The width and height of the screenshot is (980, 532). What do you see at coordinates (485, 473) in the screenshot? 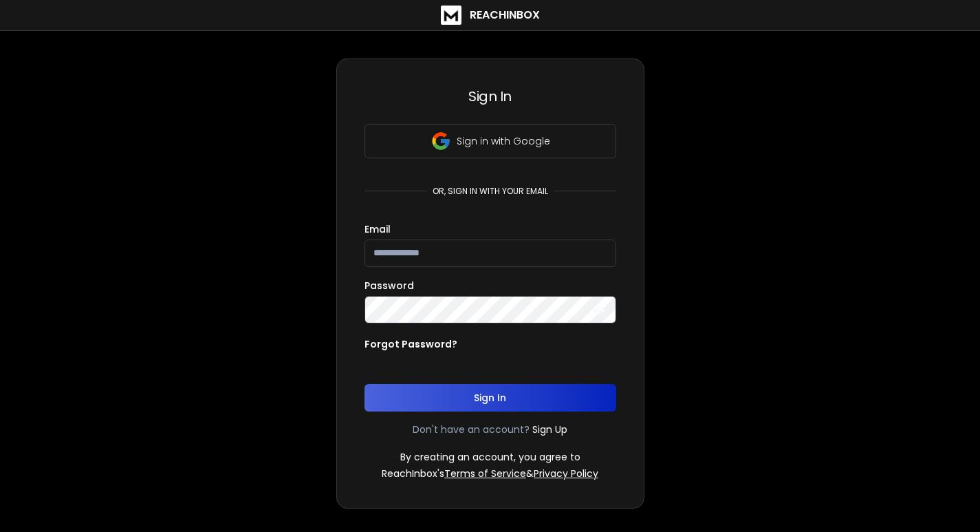
I see `a: Terms of Service` at bounding box center [485, 473].